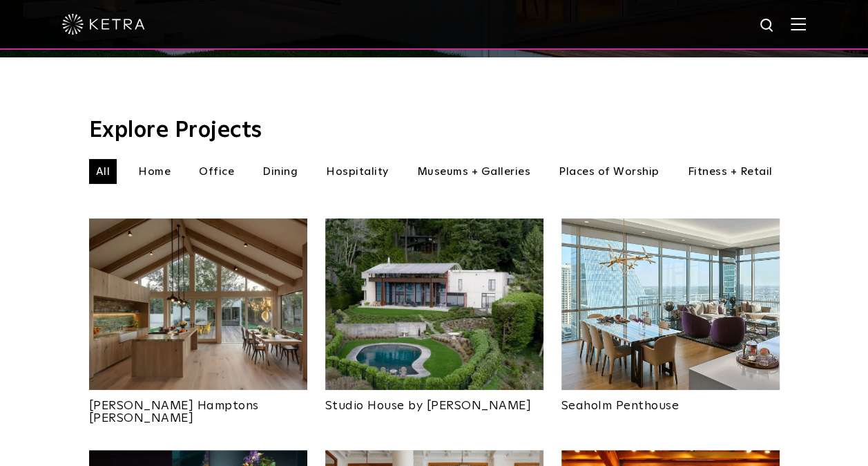 The height and width of the screenshot is (466, 868). I want to click on img: Project_Landing_Thumbnail-2021, so click(198, 304).